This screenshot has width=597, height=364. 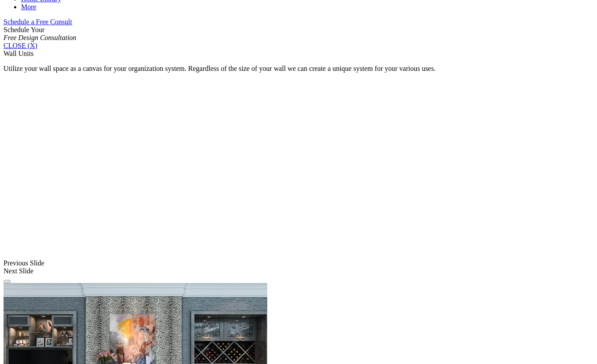 What do you see at coordinates (7, 281) in the screenshot?
I see `button: Click here to pause slide show` at bounding box center [7, 281].